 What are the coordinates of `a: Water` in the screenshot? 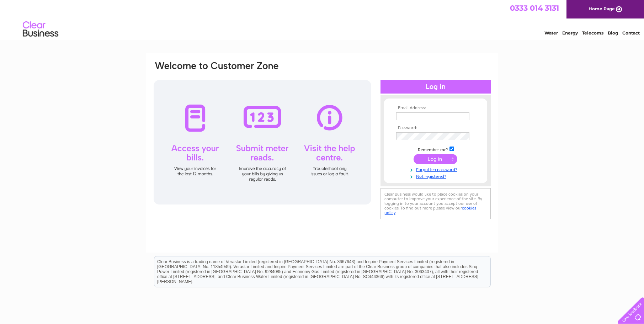 It's located at (551, 33).